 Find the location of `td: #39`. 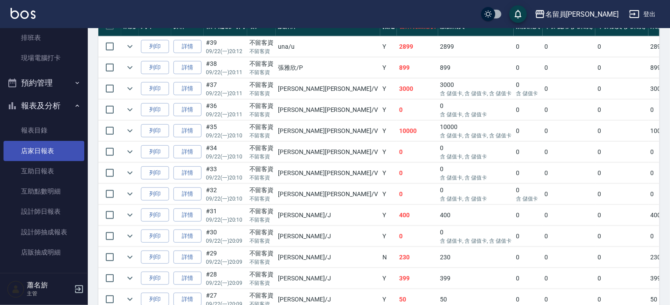

td: #39 is located at coordinates (225, 47).